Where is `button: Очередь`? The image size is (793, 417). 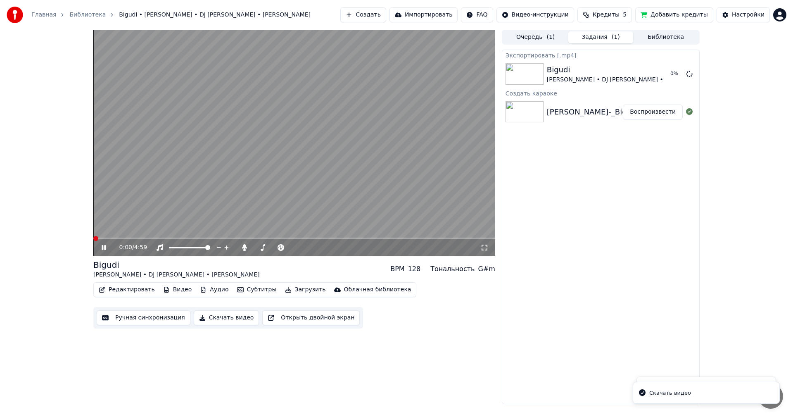 button: Очередь is located at coordinates (535, 37).